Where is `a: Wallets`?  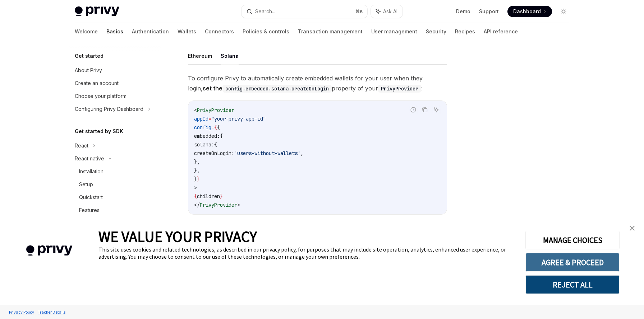 a: Wallets is located at coordinates (187, 32).